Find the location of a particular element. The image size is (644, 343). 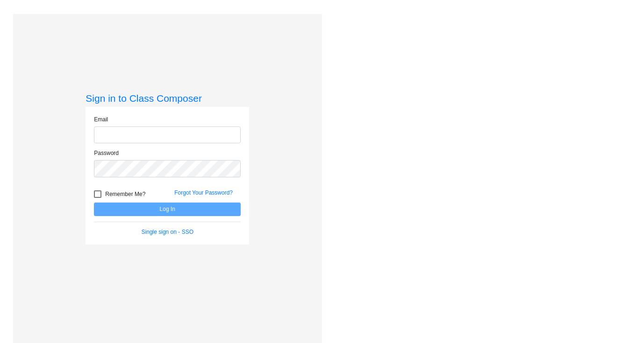

a: Single sign on - SSO is located at coordinates (167, 232).